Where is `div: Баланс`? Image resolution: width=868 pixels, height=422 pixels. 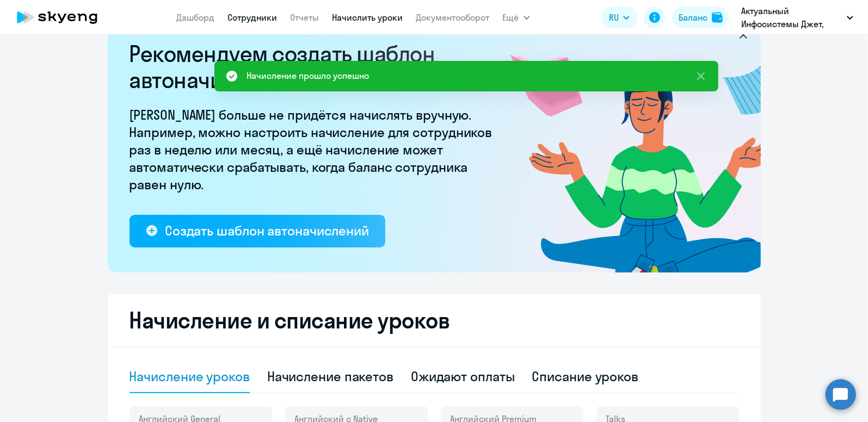
div: Баланс is located at coordinates (693, 17).